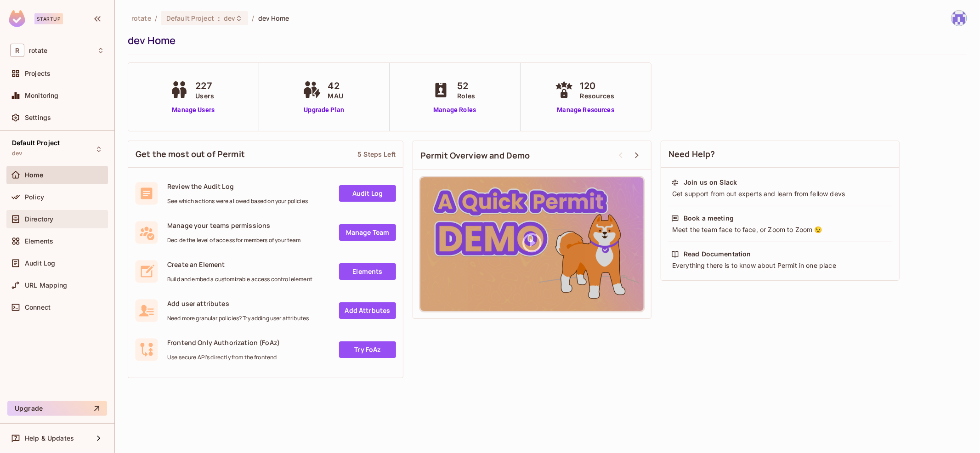 The image size is (980, 453). I want to click on span: Connect, so click(38, 308).